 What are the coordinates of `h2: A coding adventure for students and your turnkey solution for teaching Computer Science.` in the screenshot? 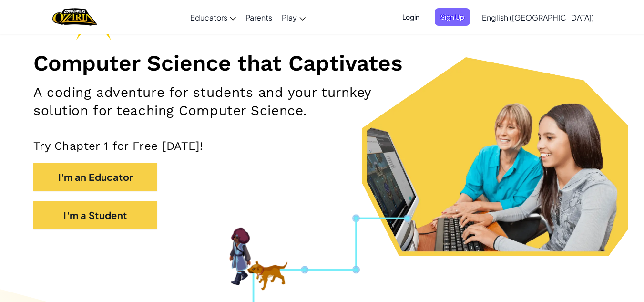 It's located at (227, 101).